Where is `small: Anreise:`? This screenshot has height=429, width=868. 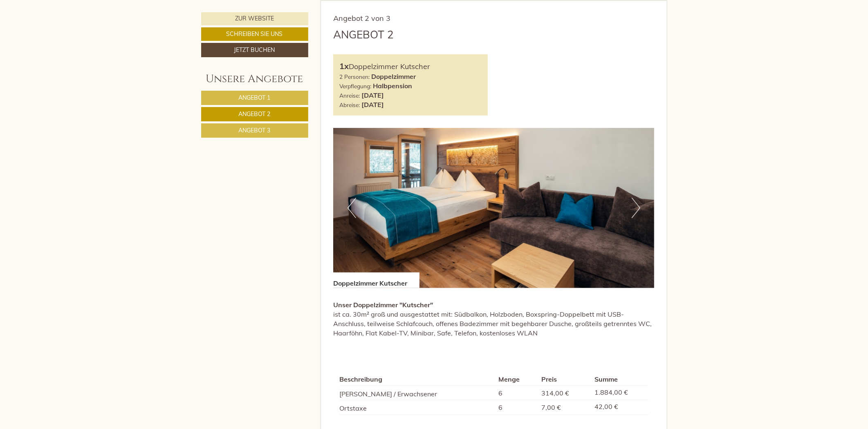 small: Anreise: is located at coordinates (349, 95).